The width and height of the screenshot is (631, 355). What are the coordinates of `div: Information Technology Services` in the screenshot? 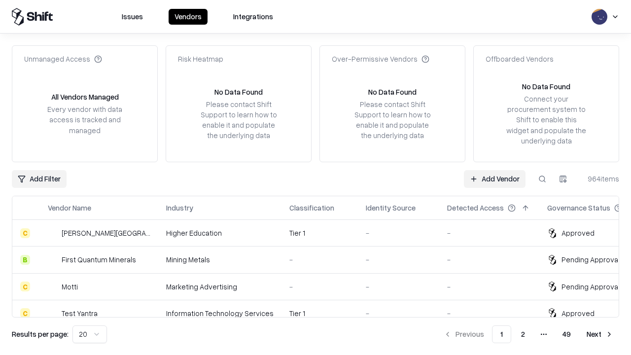 It's located at (220, 313).